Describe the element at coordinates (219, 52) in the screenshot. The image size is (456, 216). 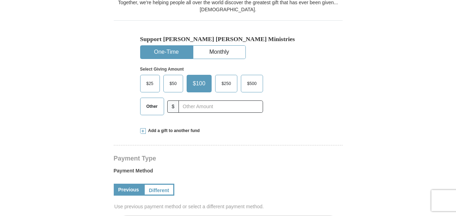
I see `button: Monthly` at that location.